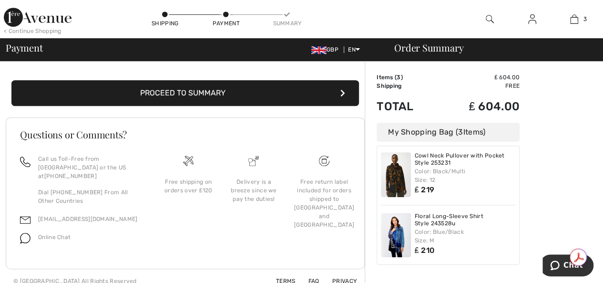 The image size is (603, 283). What do you see at coordinates (465, 236) in the screenshot?
I see `div: Color: Blue/Black Size: M` at bounding box center [465, 236].